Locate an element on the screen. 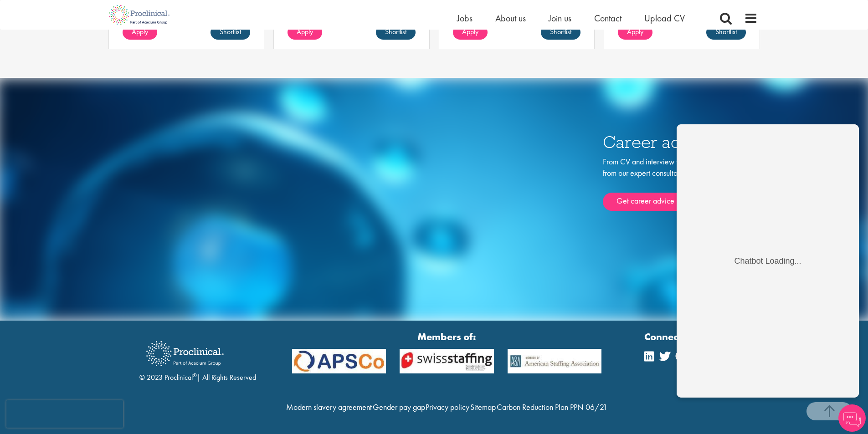 The width and height of the screenshot is (868, 434). a: Jobs is located at coordinates (464, 18).